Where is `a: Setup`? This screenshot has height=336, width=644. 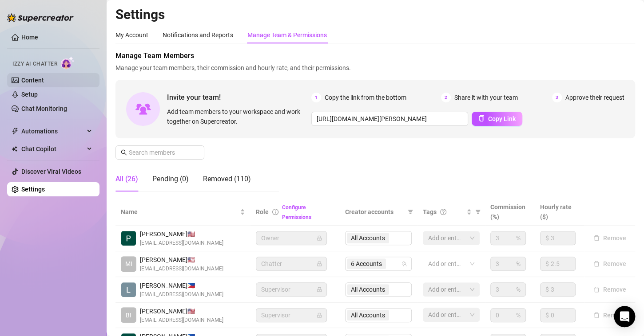 a: Setup is located at coordinates (29, 95).